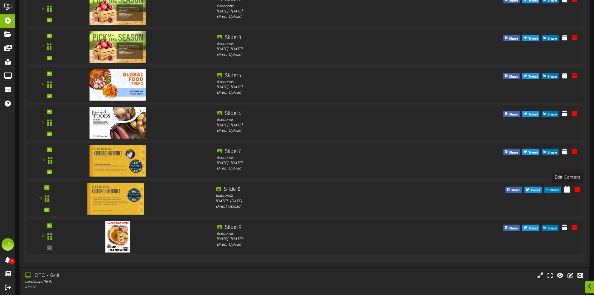 The width and height of the screenshot is (594, 295). I want to click on div: Slide13, so click(328, 37).